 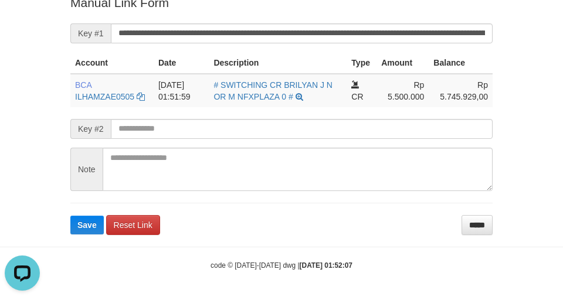 What do you see at coordinates (22, 22) in the screenshot?
I see `button: Open LiveChat chat widget` at bounding box center [22, 22].